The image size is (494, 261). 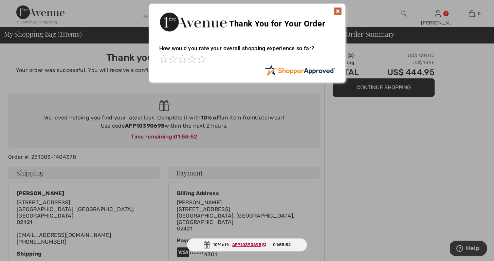 I want to click on div: How would you rate your overall shopping experience so far?, so click(x=247, y=51).